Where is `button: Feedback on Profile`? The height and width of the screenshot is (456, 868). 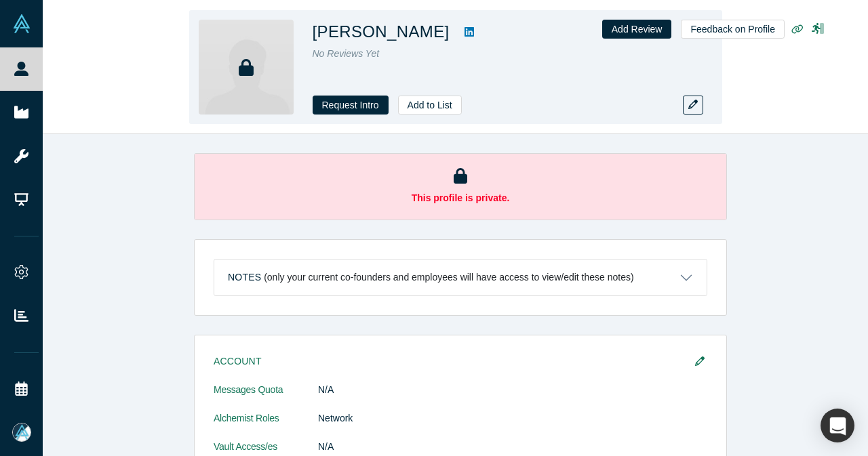 button: Feedback on Profile is located at coordinates (732, 29).